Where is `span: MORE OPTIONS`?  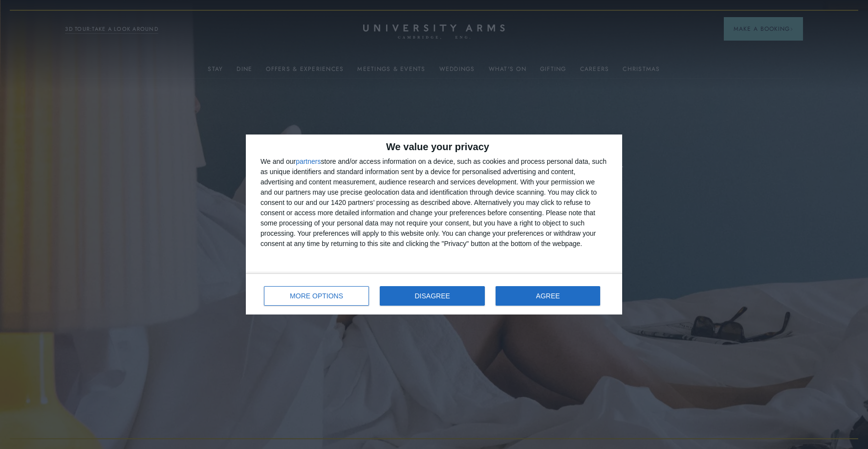 span: MORE OPTIONS is located at coordinates (317, 296).